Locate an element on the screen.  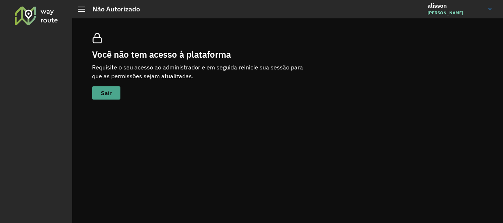
h3: alisson is located at coordinates (455, 6).